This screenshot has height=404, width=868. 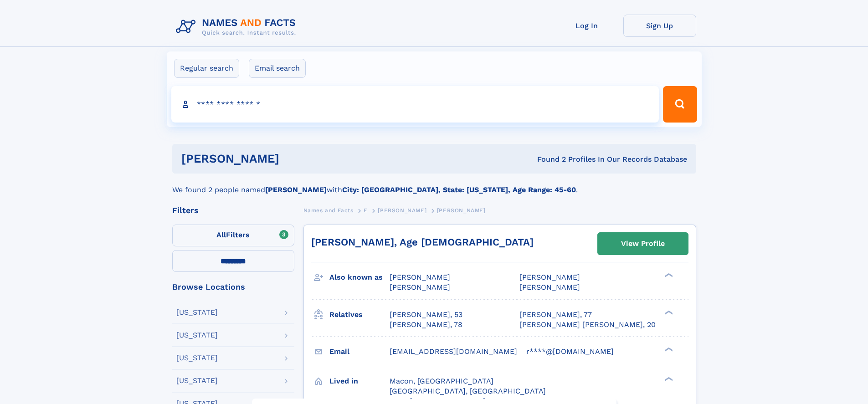 I want to click on label: Filters, so click(x=233, y=235).